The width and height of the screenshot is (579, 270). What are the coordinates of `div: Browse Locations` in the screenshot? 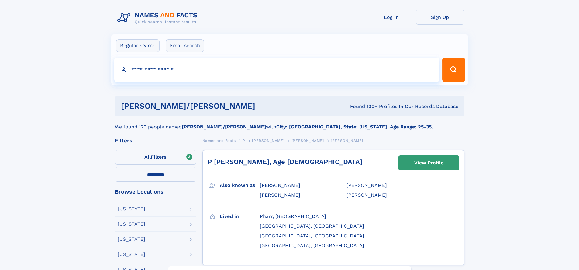 It's located at (156, 191).